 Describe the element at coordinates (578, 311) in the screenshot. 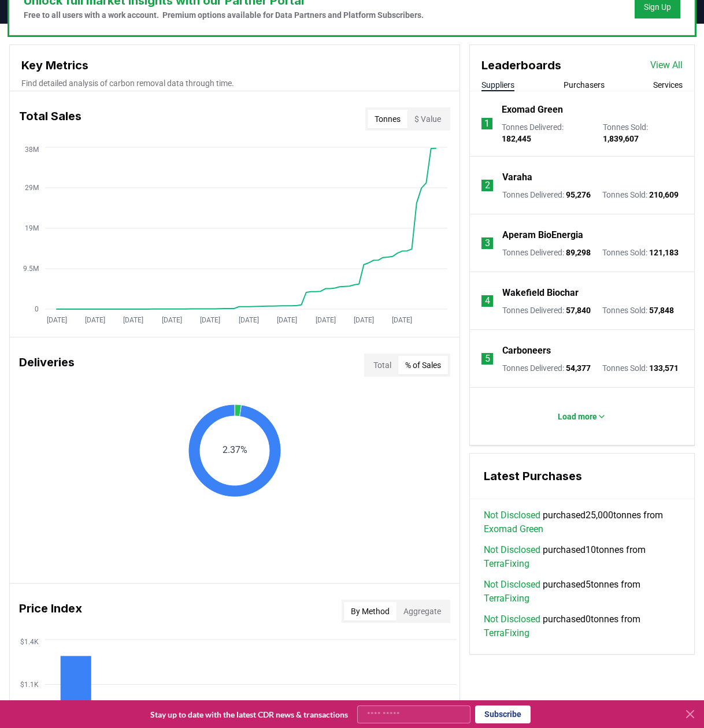

I see `span: 57,840` at that location.